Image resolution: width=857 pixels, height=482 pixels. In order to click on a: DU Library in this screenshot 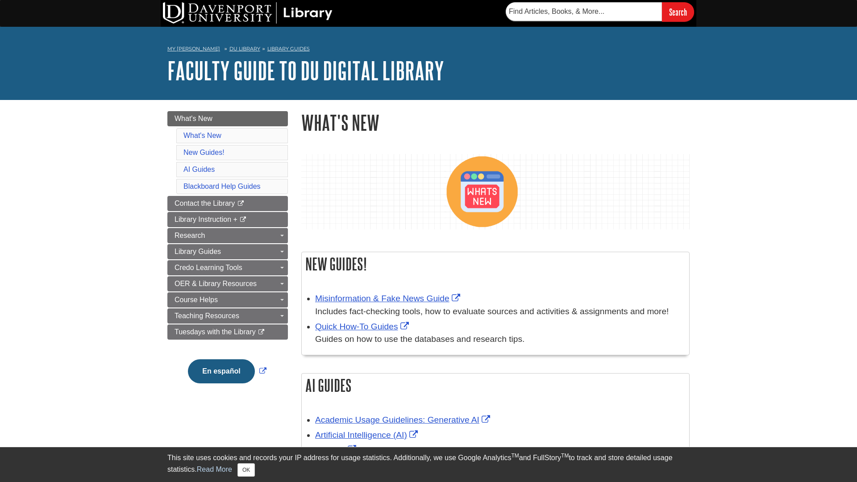, I will do `click(245, 49)`.